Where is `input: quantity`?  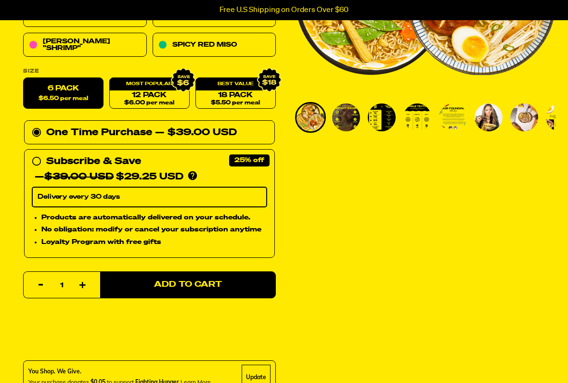
input: quantity is located at coordinates (62, 286).